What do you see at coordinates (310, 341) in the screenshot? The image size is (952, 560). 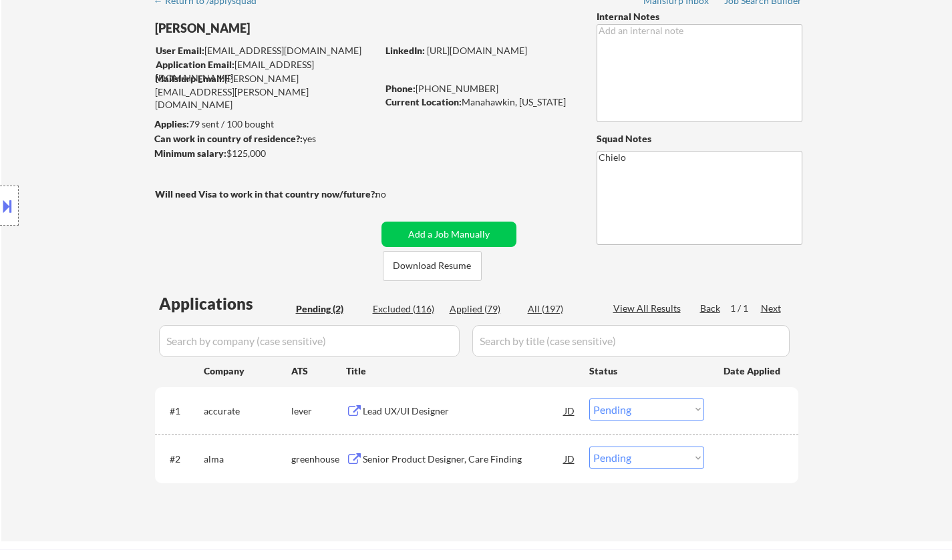 I see `input: Search by company (case sensitive)` at bounding box center [310, 341].